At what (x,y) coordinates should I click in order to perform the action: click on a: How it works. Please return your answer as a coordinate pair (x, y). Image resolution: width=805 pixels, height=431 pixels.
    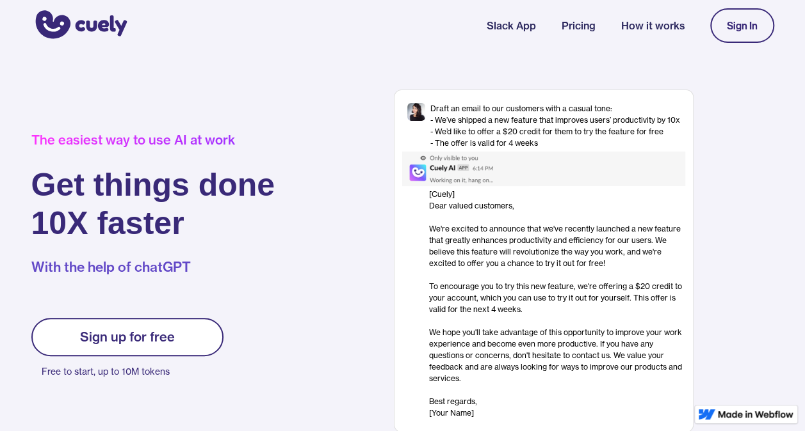
    Looking at the image, I should click on (652, 26).